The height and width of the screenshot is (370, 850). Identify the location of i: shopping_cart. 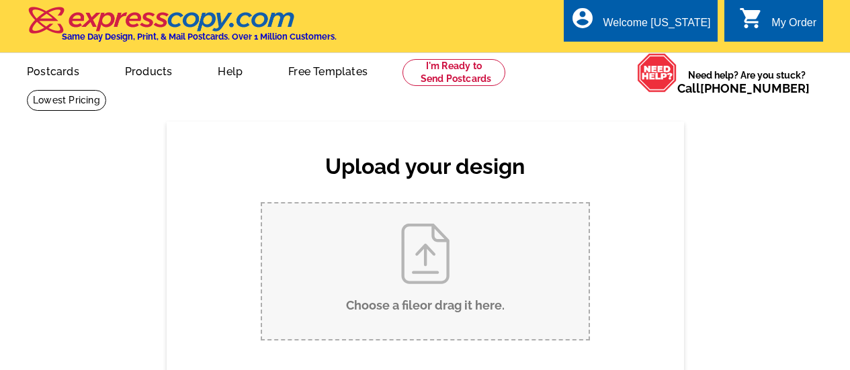
(751, 18).